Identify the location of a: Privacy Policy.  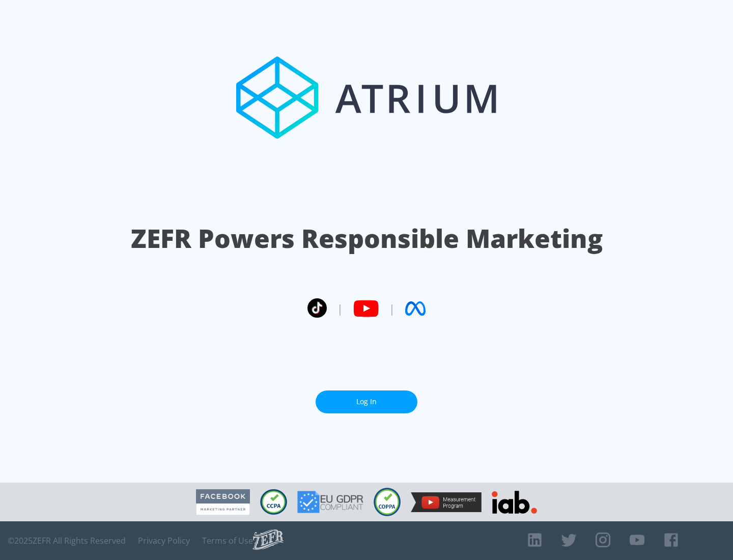
(164, 540).